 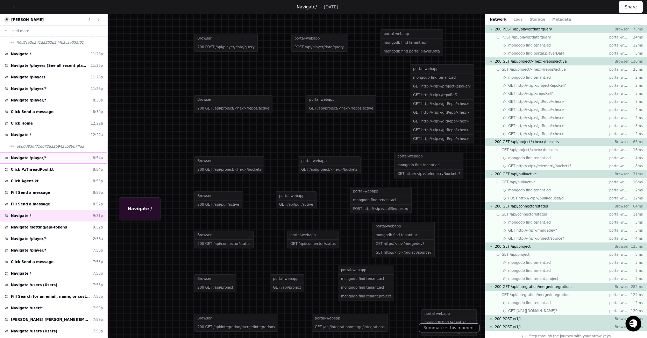 I want to click on span: Load more, so click(x=20, y=31).